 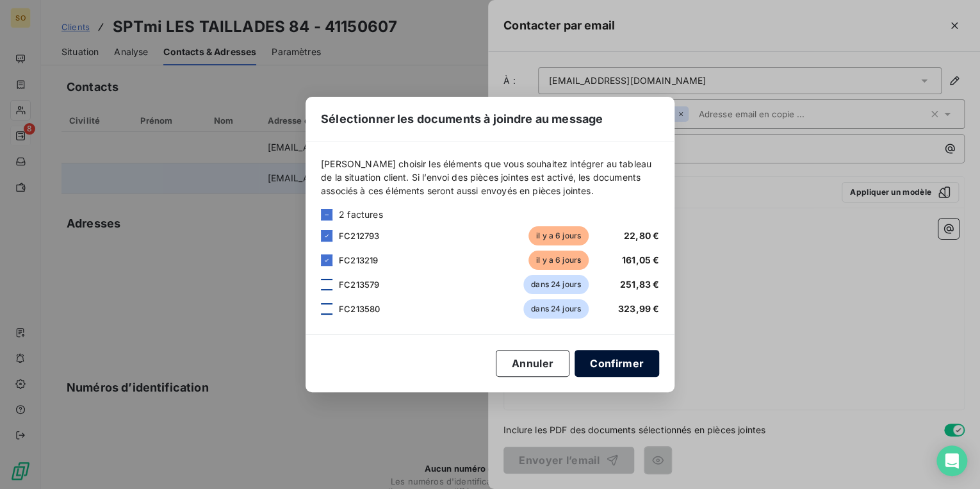 I want to click on span: 251,83 €, so click(x=639, y=284).